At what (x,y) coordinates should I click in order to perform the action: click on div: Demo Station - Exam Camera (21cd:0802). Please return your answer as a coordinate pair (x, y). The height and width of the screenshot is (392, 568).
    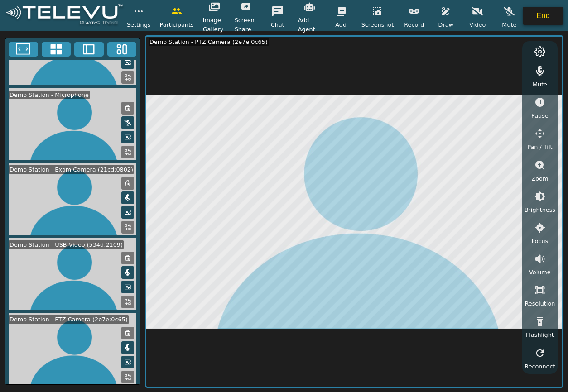
    Looking at the image, I should click on (71, 170).